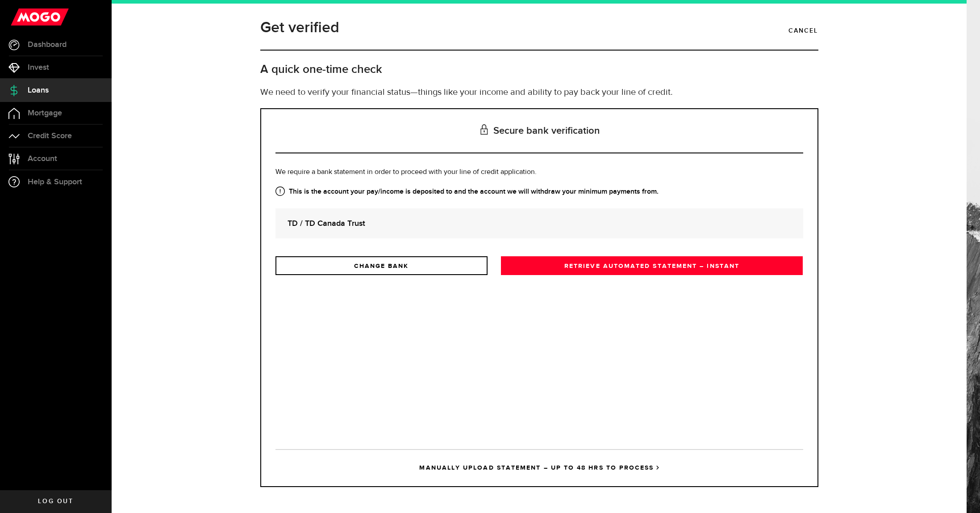 The width and height of the screenshot is (980, 513). Describe the element at coordinates (50, 136) in the screenshot. I see `span: Credit Score` at that location.